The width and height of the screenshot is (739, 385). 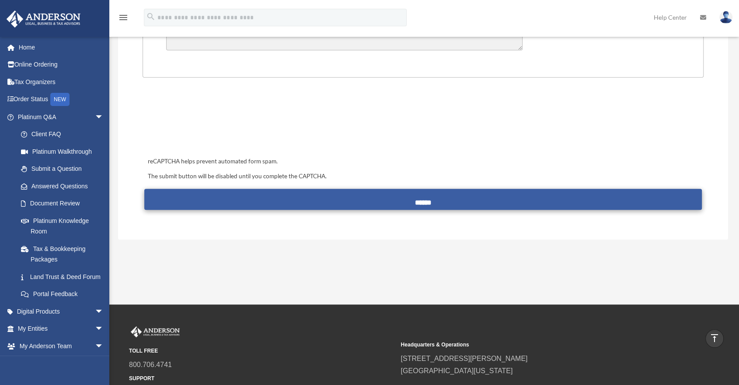 What do you see at coordinates (123, 19) in the screenshot?
I see `a: menu` at bounding box center [123, 19].